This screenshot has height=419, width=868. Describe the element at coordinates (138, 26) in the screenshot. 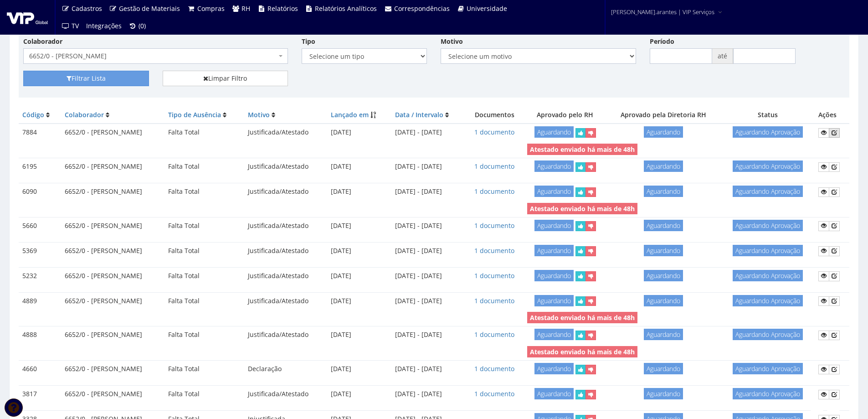

I see `a: (0)` at that location.